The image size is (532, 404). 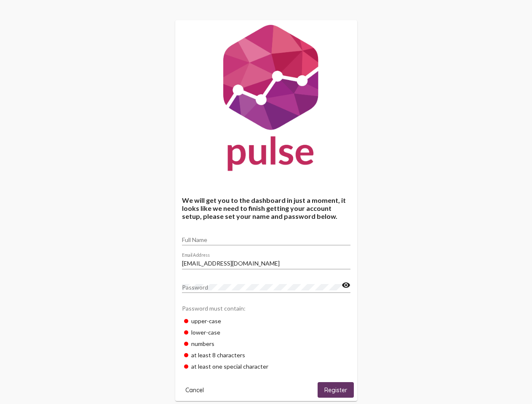 What do you see at coordinates (266, 320) in the screenshot?
I see `div: upper-case` at bounding box center [266, 320].